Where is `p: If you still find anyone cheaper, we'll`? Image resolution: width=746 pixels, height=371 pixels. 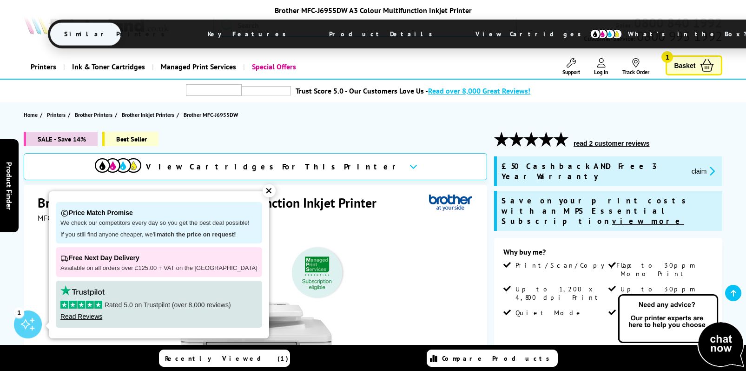 p: If you still find anyone cheaper, we'll is located at coordinates (159, 234).